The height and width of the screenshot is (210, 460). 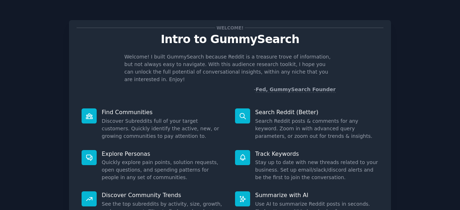 What do you see at coordinates (163, 170) in the screenshot?
I see `dd: Quickly explore pain points, solution requests, open questions, and spending patterns for people ...` at bounding box center [163, 170].